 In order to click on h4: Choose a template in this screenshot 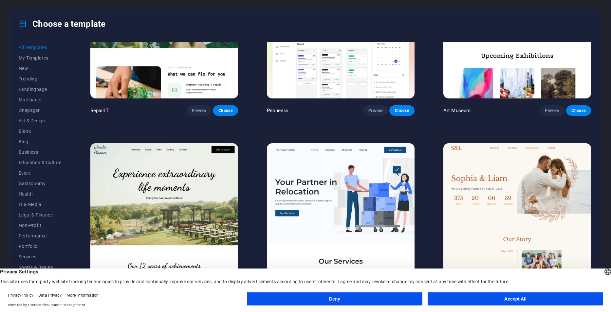, I will do `click(62, 24)`.